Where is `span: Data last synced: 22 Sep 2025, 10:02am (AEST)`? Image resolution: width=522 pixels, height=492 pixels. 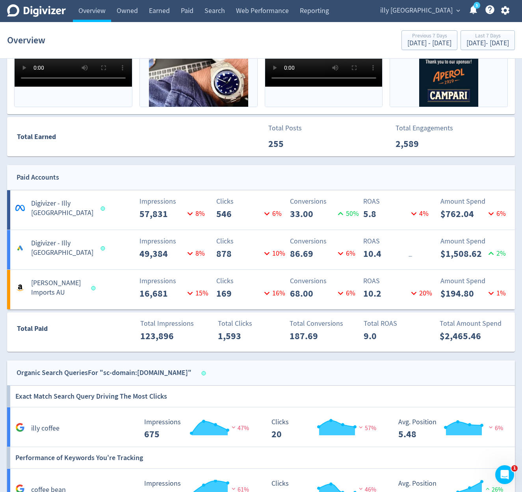 span: Data last synced: 22 Sep 2025, 10:02am (AEST) is located at coordinates (205, 373).